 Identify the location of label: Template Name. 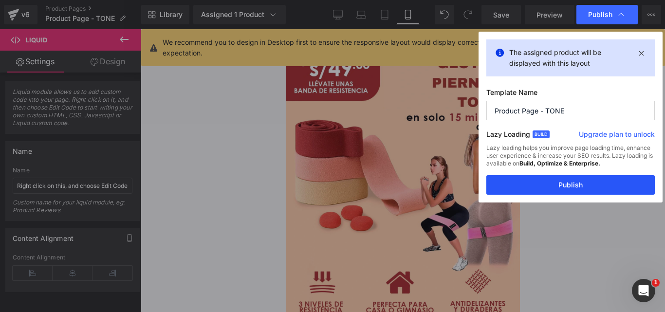
(571, 94).